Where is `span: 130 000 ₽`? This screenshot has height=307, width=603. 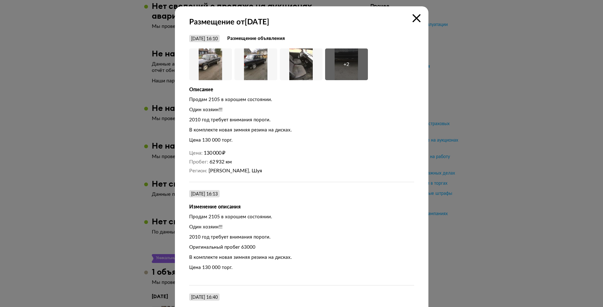
span: 130 000 ₽ is located at coordinates (214, 153).